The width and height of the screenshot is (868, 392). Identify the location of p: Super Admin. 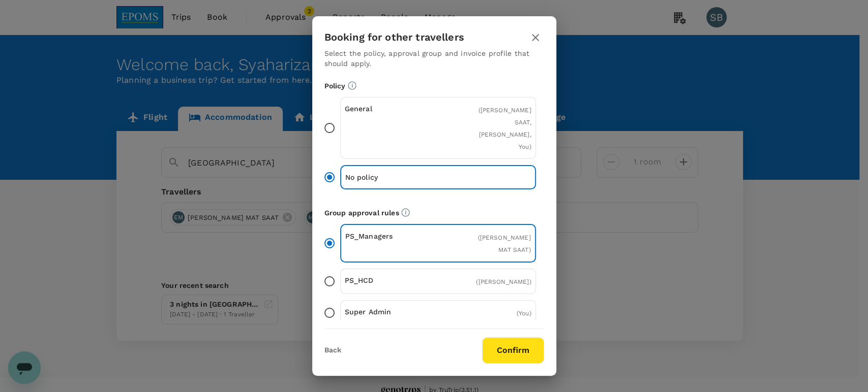
(391, 312).